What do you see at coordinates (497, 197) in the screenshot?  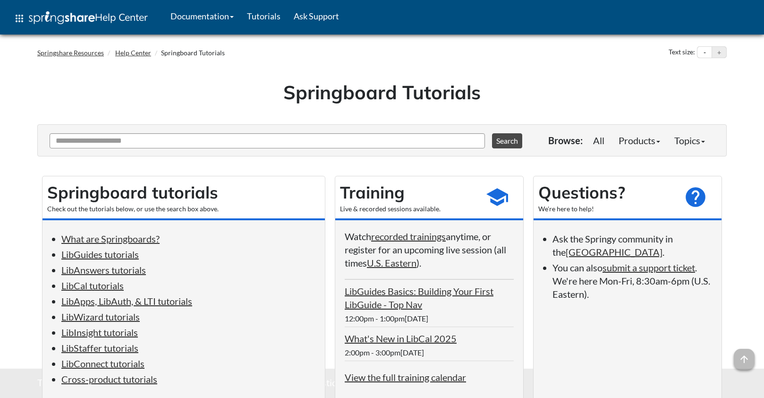 I see `span: school` at bounding box center [497, 197].